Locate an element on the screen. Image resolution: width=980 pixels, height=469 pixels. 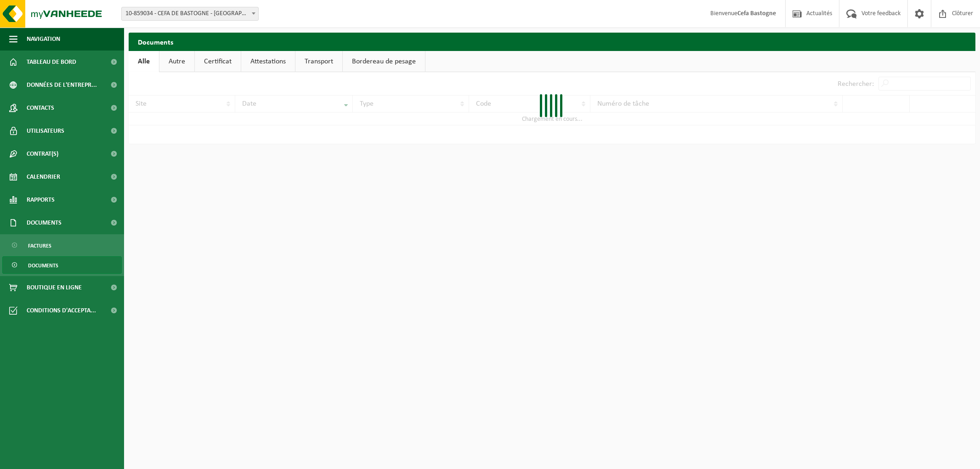
span: Rapports is located at coordinates (40, 200).